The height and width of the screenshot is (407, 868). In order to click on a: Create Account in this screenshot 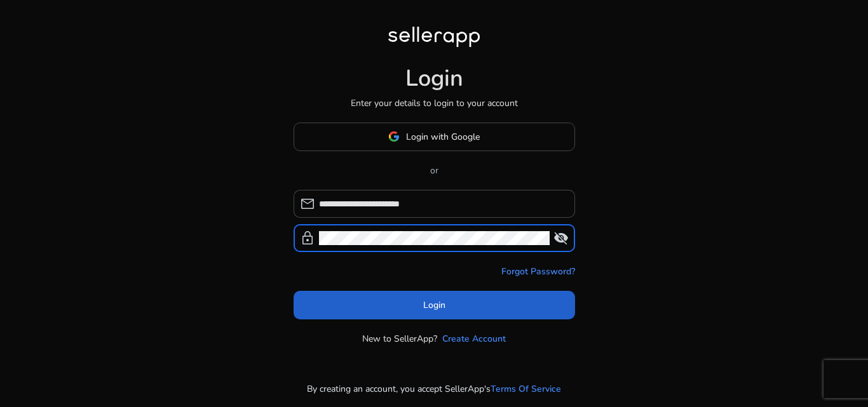, I will do `click(474, 339)`.